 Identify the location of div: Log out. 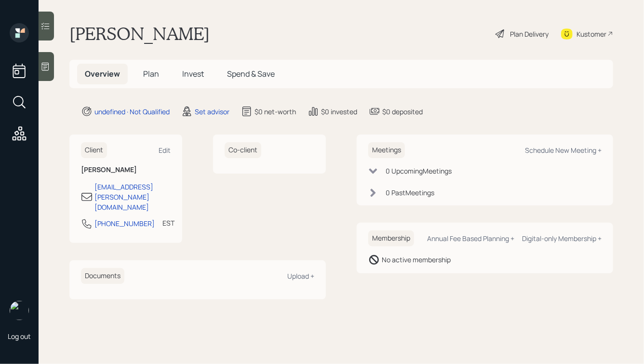
(19, 336).